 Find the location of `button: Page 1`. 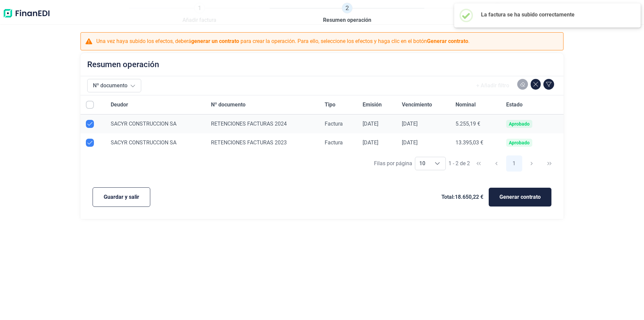

button: Page 1 is located at coordinates (514, 163).